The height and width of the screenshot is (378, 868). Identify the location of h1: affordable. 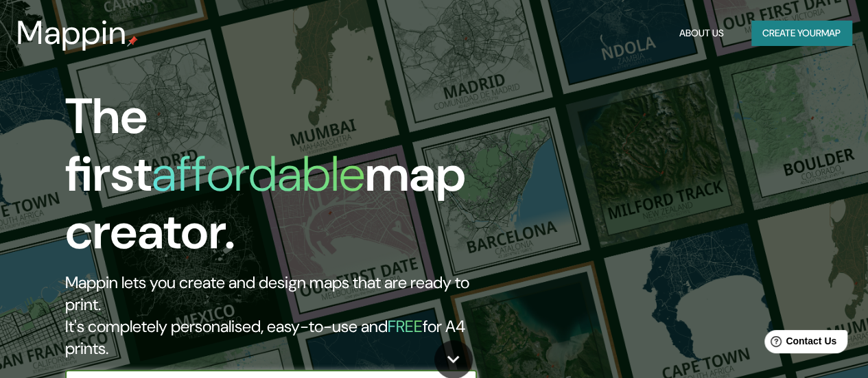
(258, 173).